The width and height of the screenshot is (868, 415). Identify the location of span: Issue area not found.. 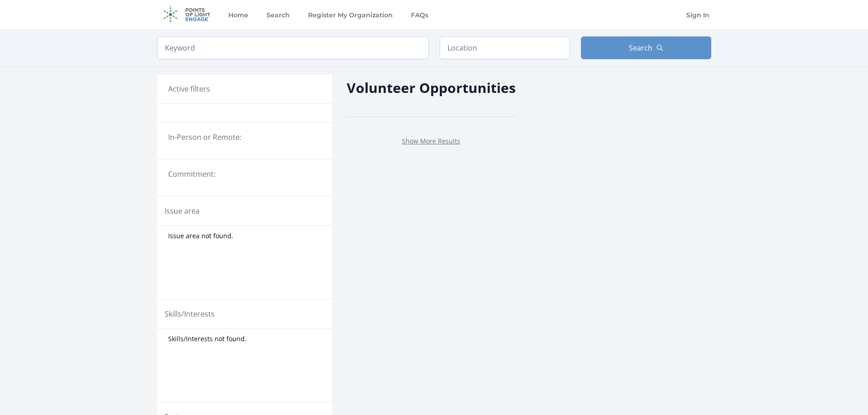
(200, 236).